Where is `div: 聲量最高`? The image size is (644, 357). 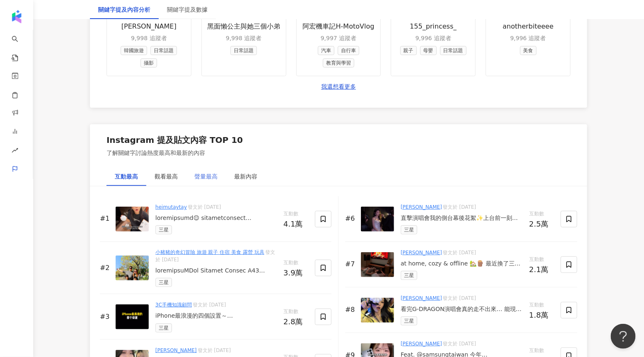 div: 聲量最高 is located at coordinates (206, 177).